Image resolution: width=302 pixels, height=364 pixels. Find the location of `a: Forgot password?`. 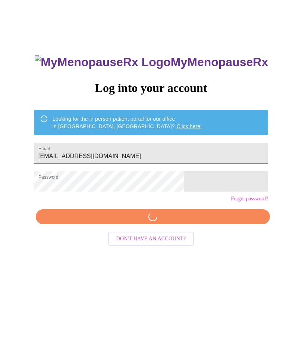

a: Forgot password? is located at coordinates (250, 199).